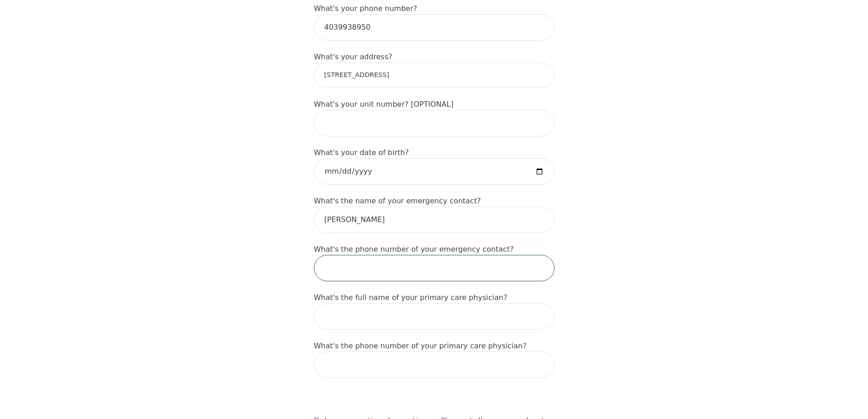  Describe the element at coordinates (434, 171) in the screenshot. I see `input: Date of Birth` at that location.